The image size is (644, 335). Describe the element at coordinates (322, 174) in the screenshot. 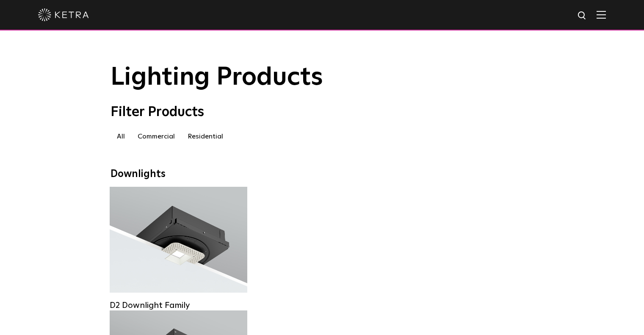

I see `div: Downlights` at that location.